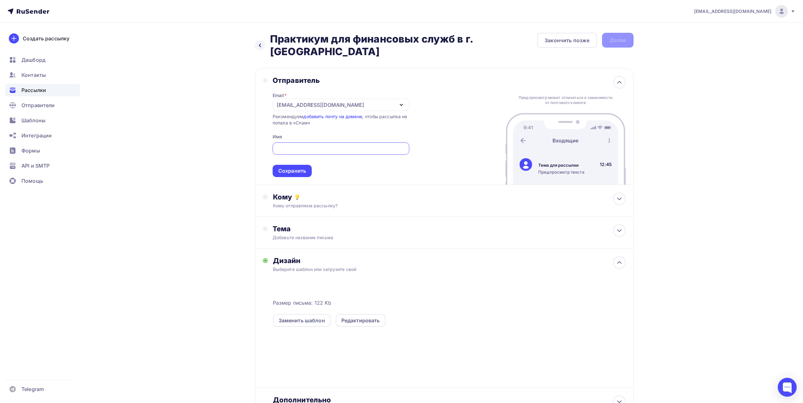 Image resolution: width=803 pixels, height=403 pixels. What do you see at coordinates (566, 100) in the screenshot?
I see `div: Предпросмотр может отличаться в зависимости от почтового клиента` at bounding box center [566, 100].